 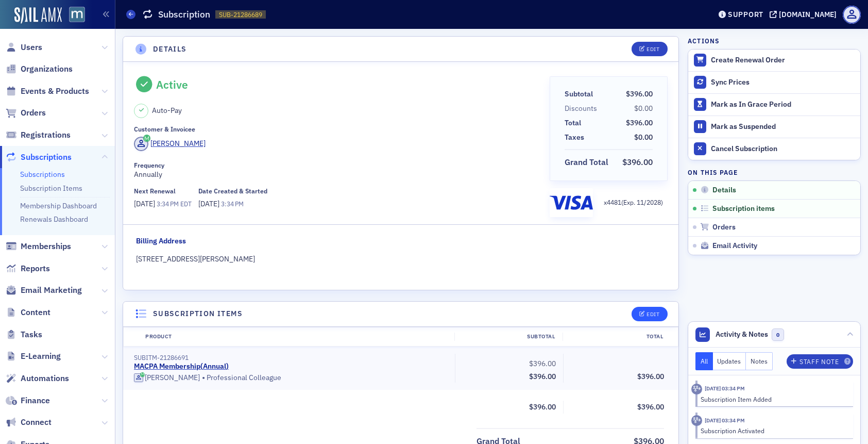 What do you see at coordinates (36, 423) in the screenshot?
I see `span: Connect` at bounding box center [36, 423].